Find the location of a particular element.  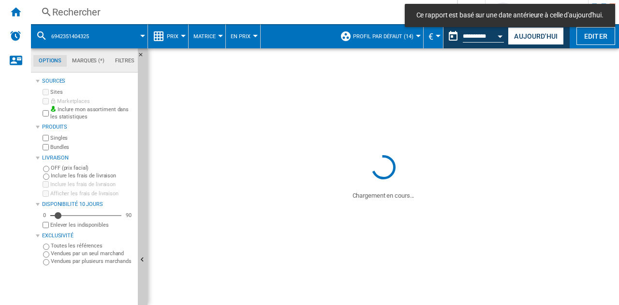

input: Toutes les références is located at coordinates (46, 247).